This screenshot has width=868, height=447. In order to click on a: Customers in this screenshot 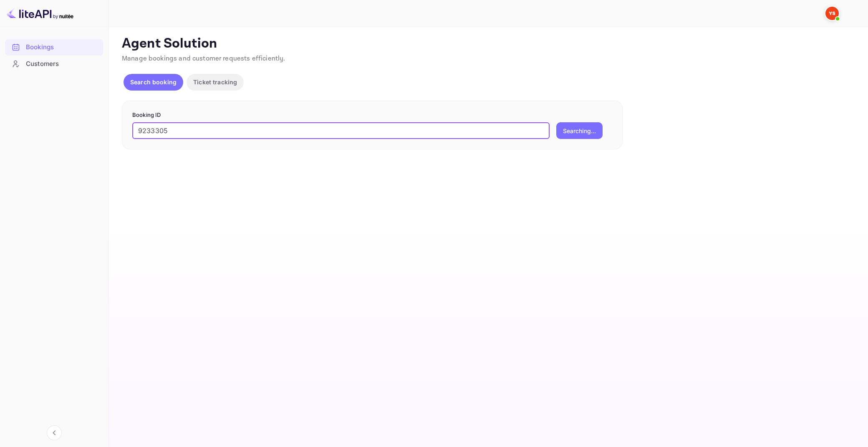, I will do `click(54, 64)`.